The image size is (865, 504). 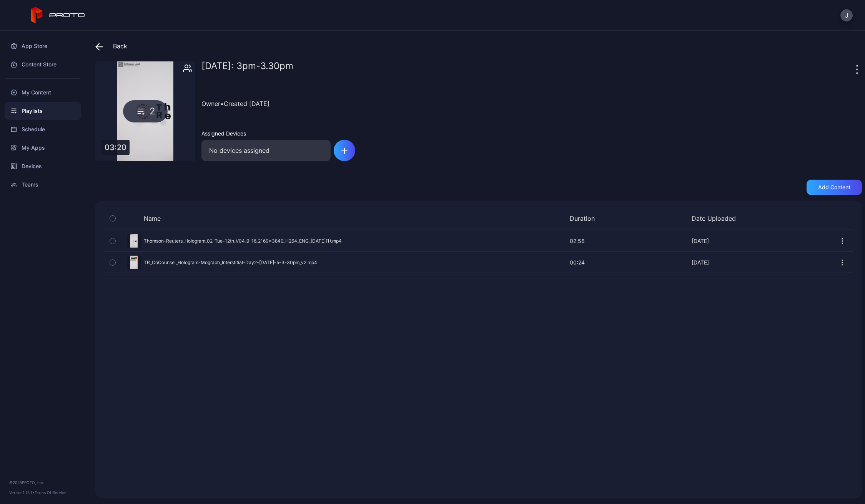 What do you see at coordinates (43, 65) in the screenshot?
I see `a: Content Store` at bounding box center [43, 65].